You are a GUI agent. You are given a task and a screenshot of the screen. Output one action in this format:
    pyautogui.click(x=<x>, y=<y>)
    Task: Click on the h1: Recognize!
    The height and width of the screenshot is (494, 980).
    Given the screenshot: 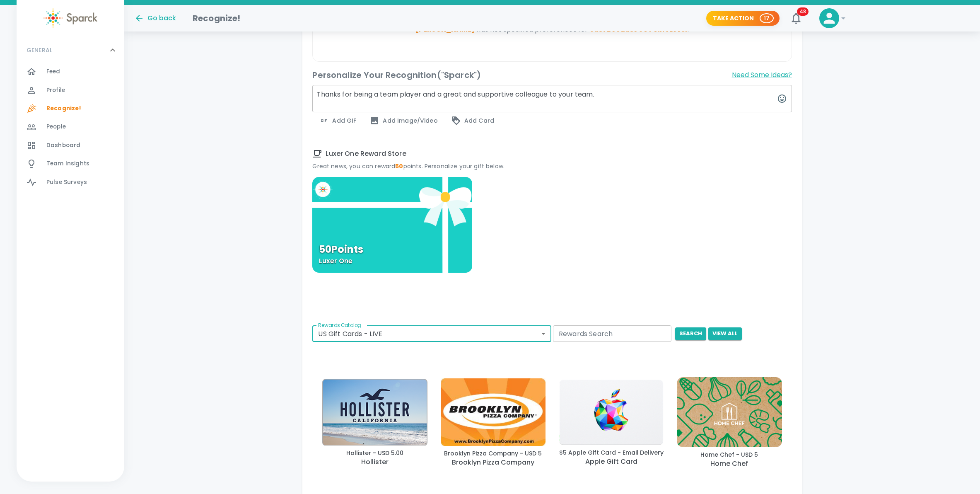 What is the action you would take?
    pyautogui.click(x=217, y=18)
    